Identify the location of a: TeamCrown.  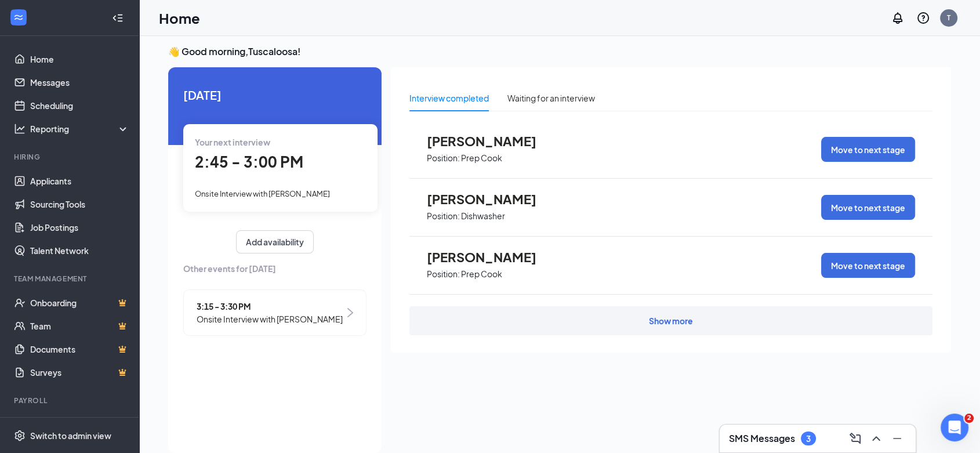
(79, 326).